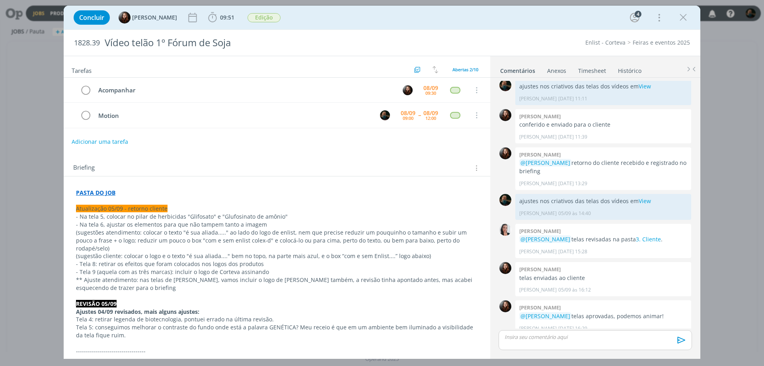  What do you see at coordinates (96, 192) in the screenshot?
I see `a: PASTA DO JOB` at bounding box center [96, 192].